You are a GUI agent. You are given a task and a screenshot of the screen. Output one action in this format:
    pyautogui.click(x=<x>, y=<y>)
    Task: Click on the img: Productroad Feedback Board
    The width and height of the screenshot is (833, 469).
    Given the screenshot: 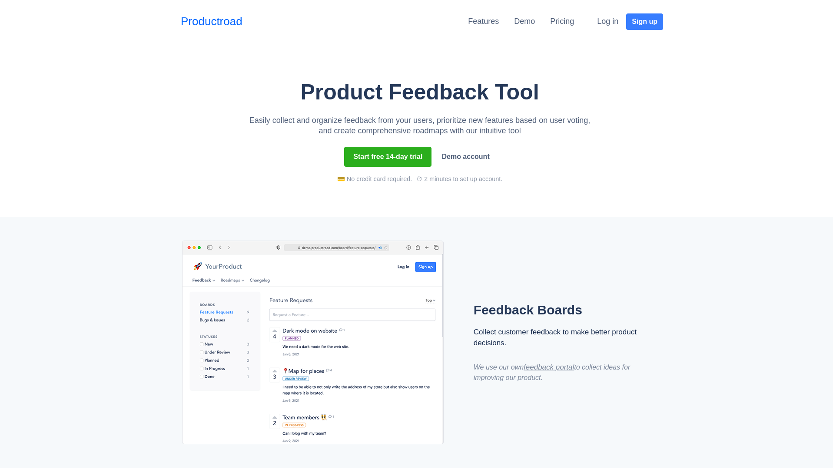 What is the action you would take?
    pyautogui.click(x=313, y=342)
    